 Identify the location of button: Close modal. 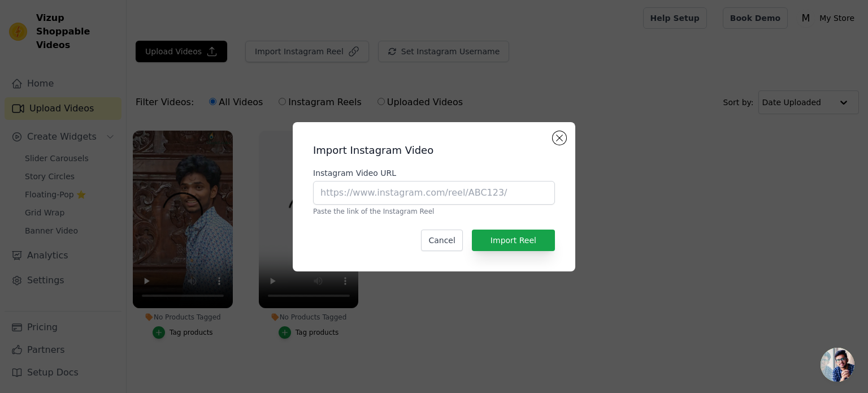
(559, 138).